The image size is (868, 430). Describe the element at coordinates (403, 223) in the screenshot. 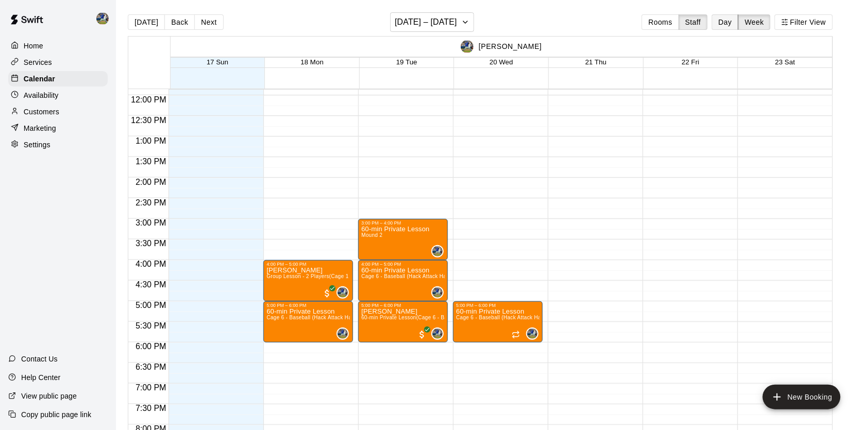

I see `div: 3:00 PM – 4:00 PM` at that location.